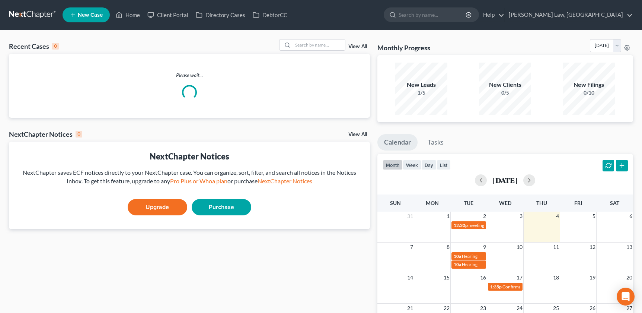  Describe the element at coordinates (589, 93) in the screenshot. I see `div: 0/10` at that location.